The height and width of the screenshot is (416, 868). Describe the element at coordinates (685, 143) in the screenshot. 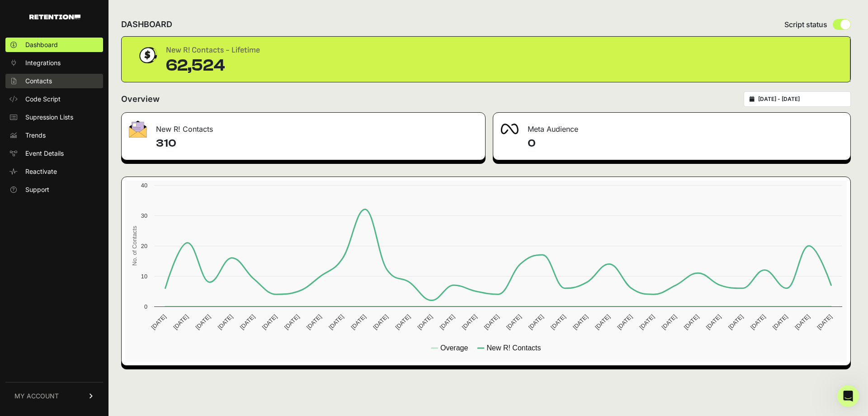

I see `h4: 0` at that location.